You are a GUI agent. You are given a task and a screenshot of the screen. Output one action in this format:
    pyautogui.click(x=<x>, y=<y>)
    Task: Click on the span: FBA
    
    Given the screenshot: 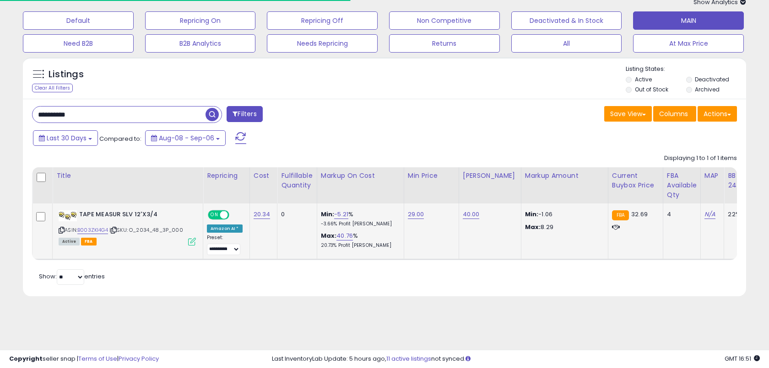 What is the action you would take?
    pyautogui.click(x=89, y=242)
    